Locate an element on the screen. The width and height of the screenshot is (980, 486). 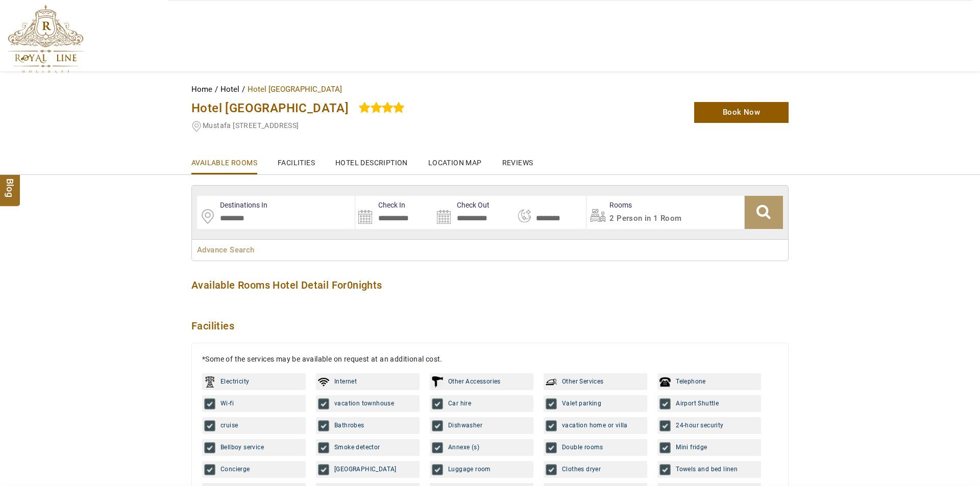
span: Towels and bed linen is located at coordinates (706, 470).